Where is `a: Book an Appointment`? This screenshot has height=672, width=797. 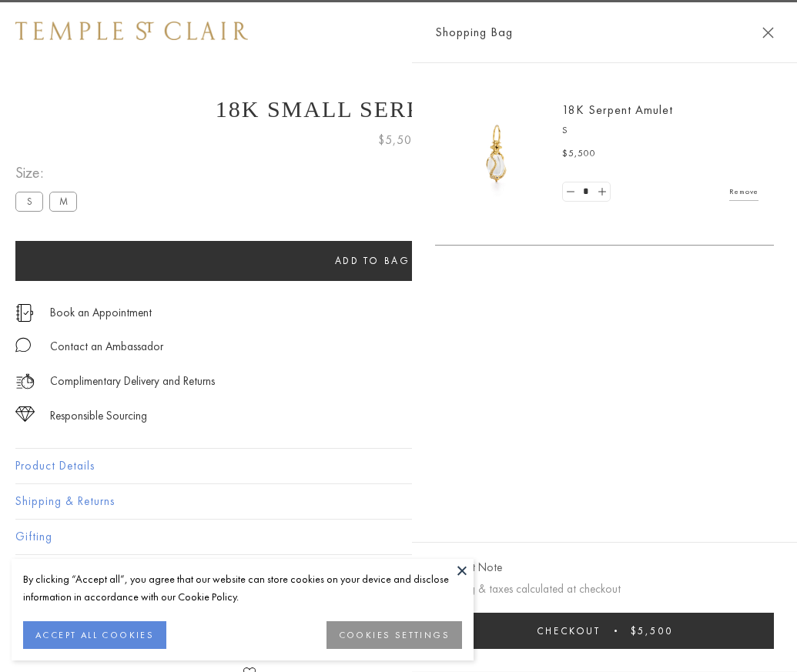
a: Book an Appointment is located at coordinates (101, 312).